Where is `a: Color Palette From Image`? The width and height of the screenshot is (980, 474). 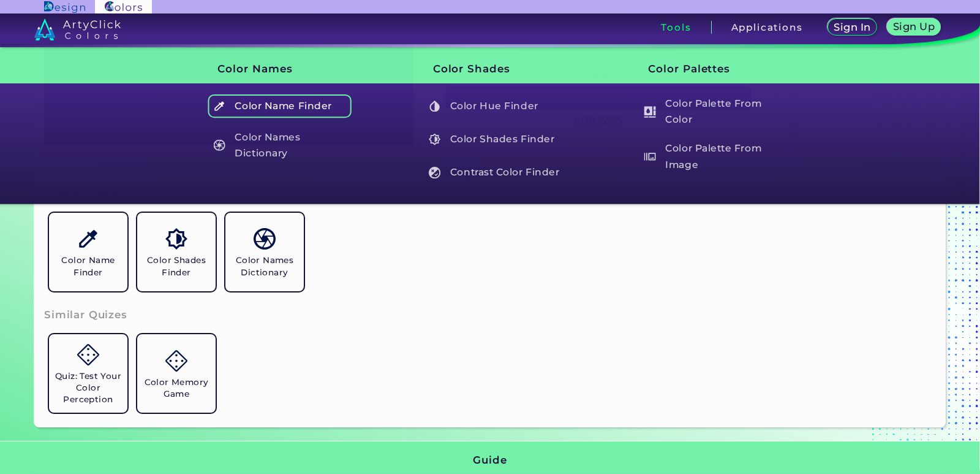 a: Color Palette From Image is located at coordinates (711, 156).